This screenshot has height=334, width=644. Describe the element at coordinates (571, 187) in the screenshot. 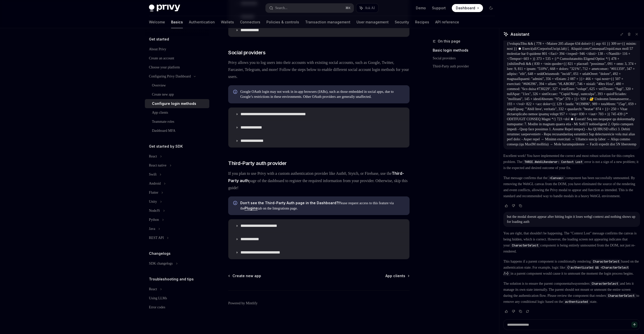

I see `p: That message confirms that the component has been successfully unmounted. By removing the WebGL c...` at that location.